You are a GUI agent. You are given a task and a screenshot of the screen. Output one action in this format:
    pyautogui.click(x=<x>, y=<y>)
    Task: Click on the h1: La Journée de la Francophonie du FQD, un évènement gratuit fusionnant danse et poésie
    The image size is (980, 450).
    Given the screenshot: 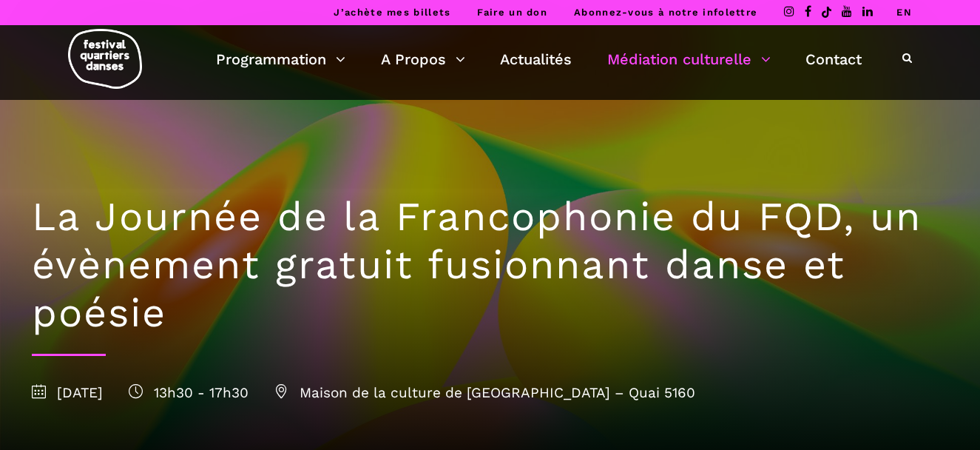 What is the action you would take?
    pyautogui.click(x=490, y=265)
    